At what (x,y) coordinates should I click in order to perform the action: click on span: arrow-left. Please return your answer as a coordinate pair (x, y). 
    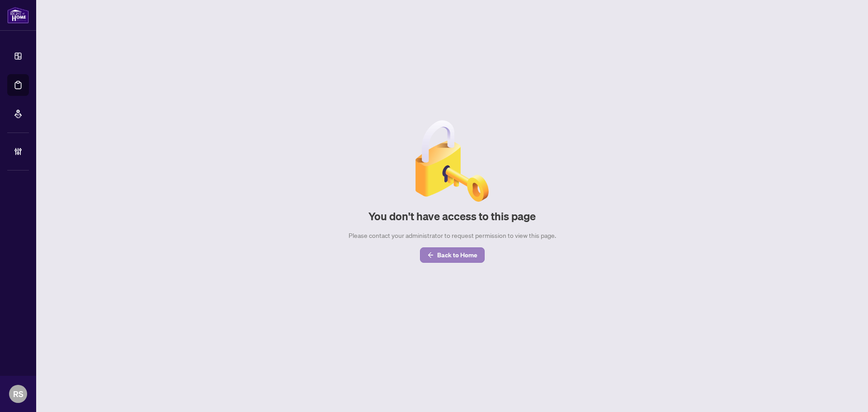
    Looking at the image, I should click on (430, 255).